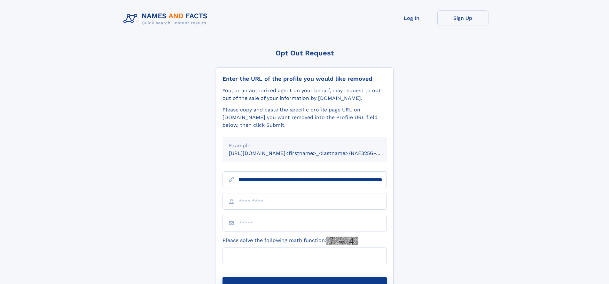 The width and height of the screenshot is (609, 284). What do you see at coordinates (305, 146) in the screenshot?
I see `div: Example:` at bounding box center [305, 146].